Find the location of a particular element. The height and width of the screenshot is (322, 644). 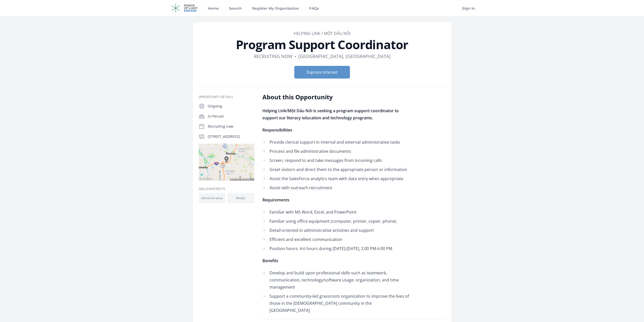

h3: Opportunity Details is located at coordinates (226, 97).